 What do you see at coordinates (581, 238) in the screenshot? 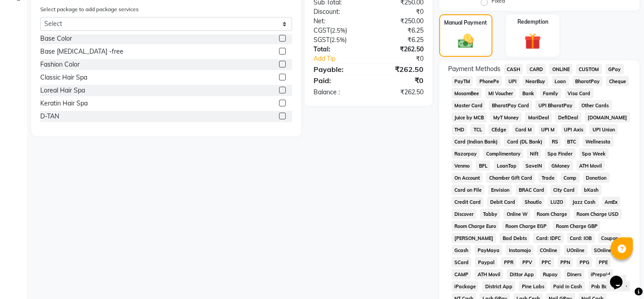
I see `span: Card: IOB` at bounding box center [581, 238].